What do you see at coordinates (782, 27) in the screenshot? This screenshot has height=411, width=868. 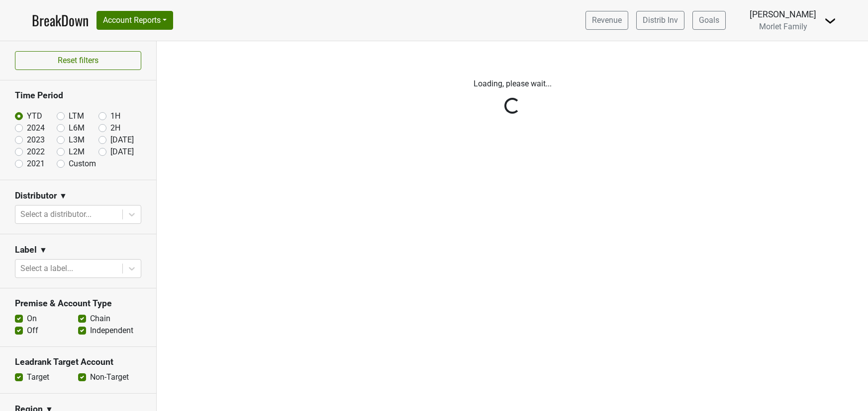 I see `span: Morlet Family` at bounding box center [782, 27].